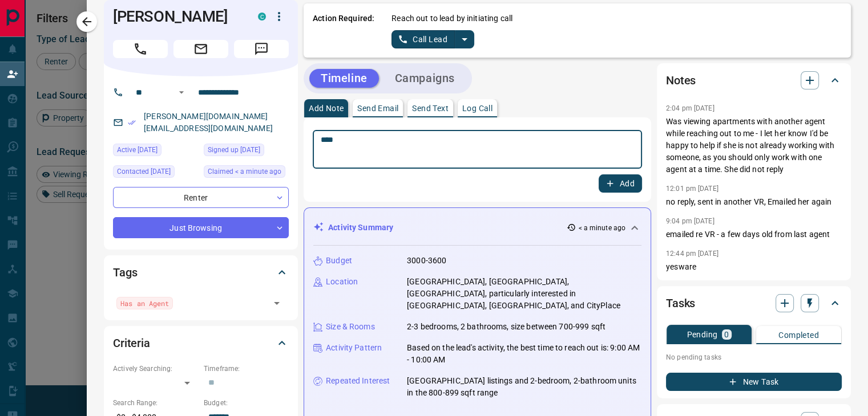 This screenshot has height=416, width=868. What do you see at coordinates (378, 108) in the screenshot?
I see `p: Send Email` at bounding box center [378, 108].